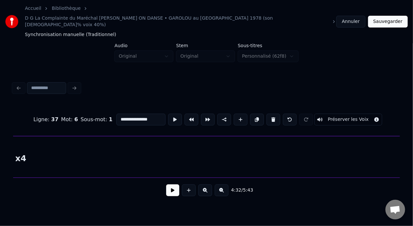  I want to click on button: Annuler, so click(351, 22).